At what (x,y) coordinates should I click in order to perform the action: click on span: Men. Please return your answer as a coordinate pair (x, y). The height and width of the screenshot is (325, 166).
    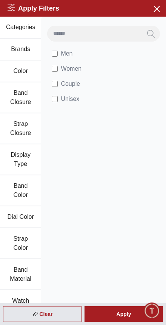
    Looking at the image, I should click on (67, 54).